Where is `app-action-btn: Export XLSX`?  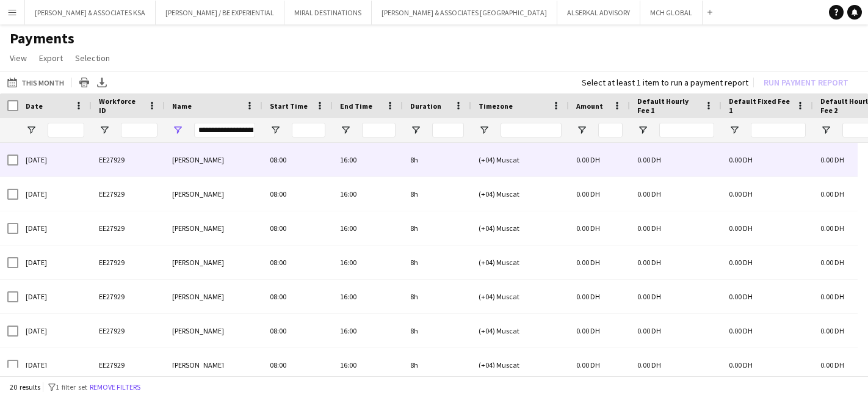
app-action-btn: Export XLSX is located at coordinates (102, 83).